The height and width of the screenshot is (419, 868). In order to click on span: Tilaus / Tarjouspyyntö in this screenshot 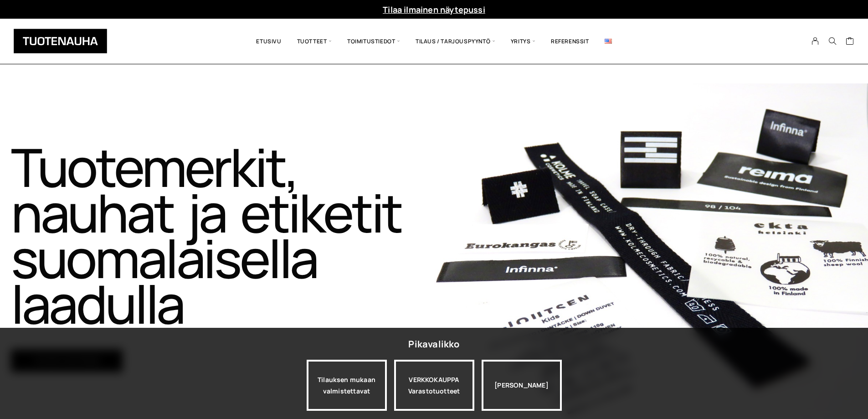, I will do `click(455, 41)`.